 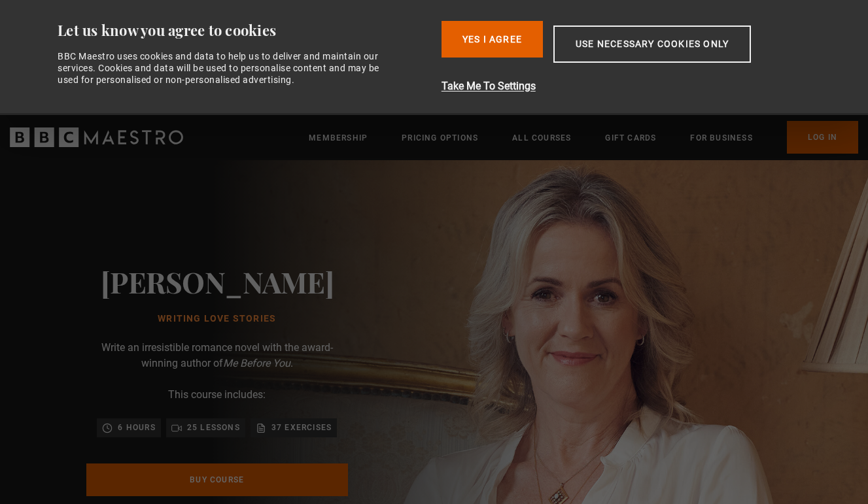 What do you see at coordinates (213, 428) in the screenshot?
I see `p: 25 lessons` at bounding box center [213, 428].